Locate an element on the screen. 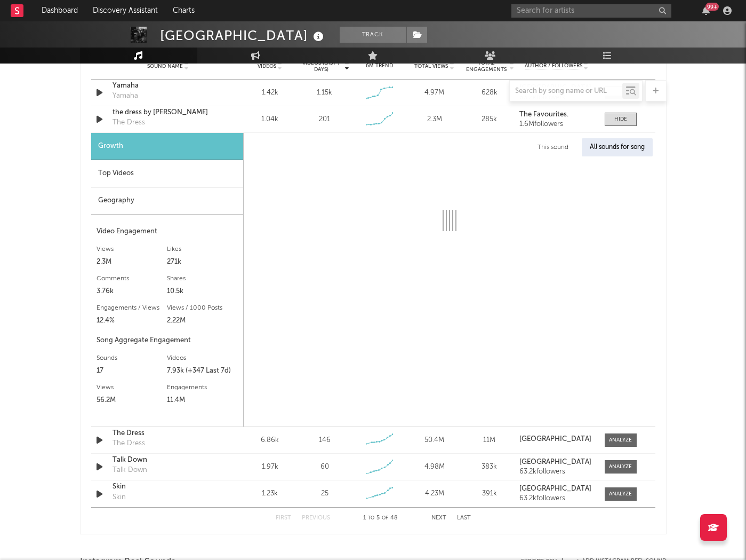  div: Top Videos is located at coordinates (167, 173).